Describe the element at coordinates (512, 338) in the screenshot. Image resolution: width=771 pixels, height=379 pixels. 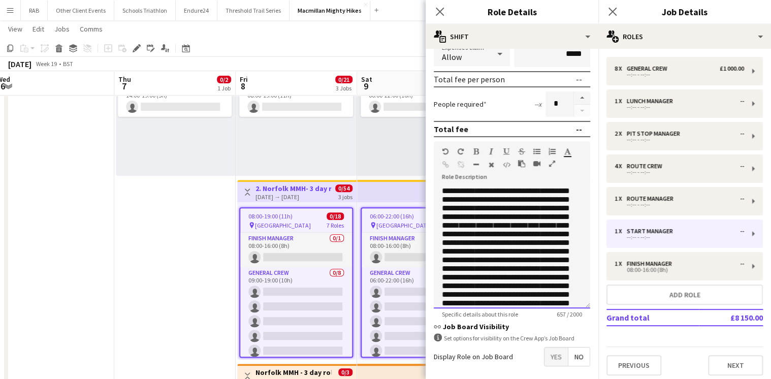
I see `div: Set options for visibility on the Crew App’s Job Board` at that location.